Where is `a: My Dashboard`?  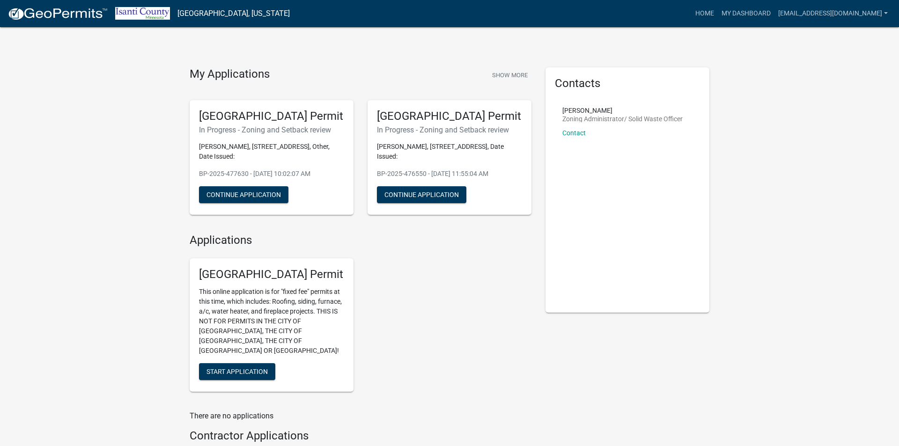 a: My Dashboard is located at coordinates (746, 14).